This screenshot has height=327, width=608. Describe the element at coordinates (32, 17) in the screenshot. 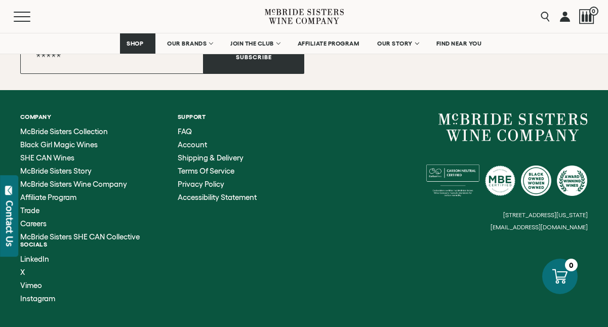

I see `button: Mobile Menu Trigger` at that location.